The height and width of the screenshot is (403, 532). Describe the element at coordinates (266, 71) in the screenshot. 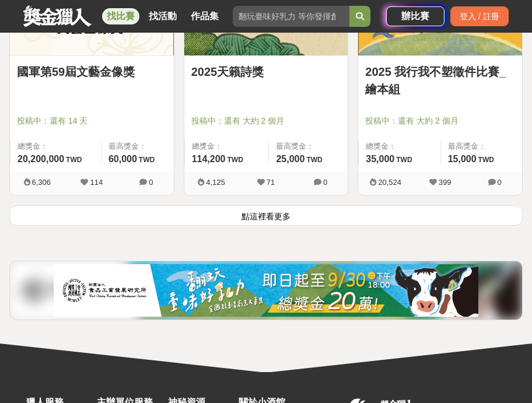

I see `a: 2025天籟詩獎` at that location.